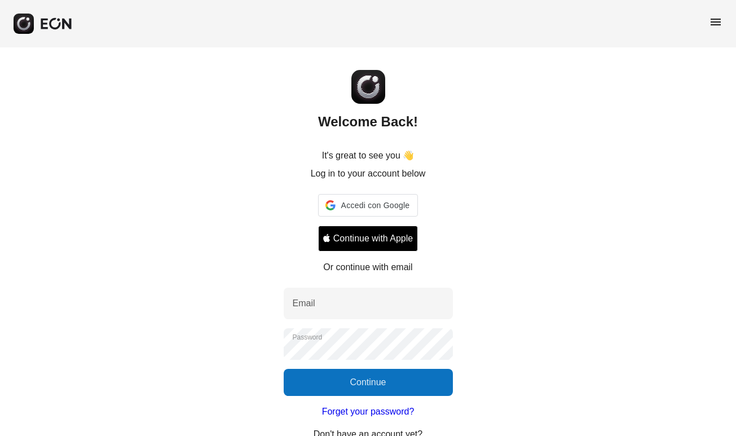 Image resolution: width=736 pixels, height=436 pixels. Describe the element at coordinates (368, 156) in the screenshot. I see `p: It's great to see you 👋` at that location.